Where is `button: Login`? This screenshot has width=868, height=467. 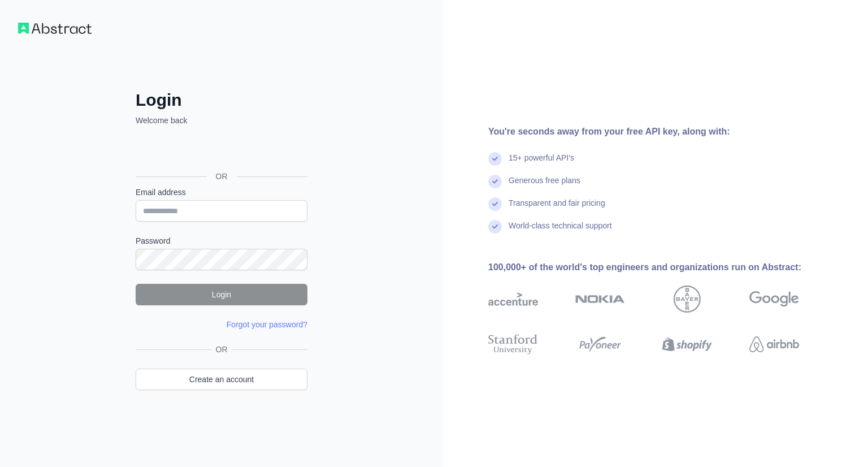
button: Login is located at coordinates (222, 295).